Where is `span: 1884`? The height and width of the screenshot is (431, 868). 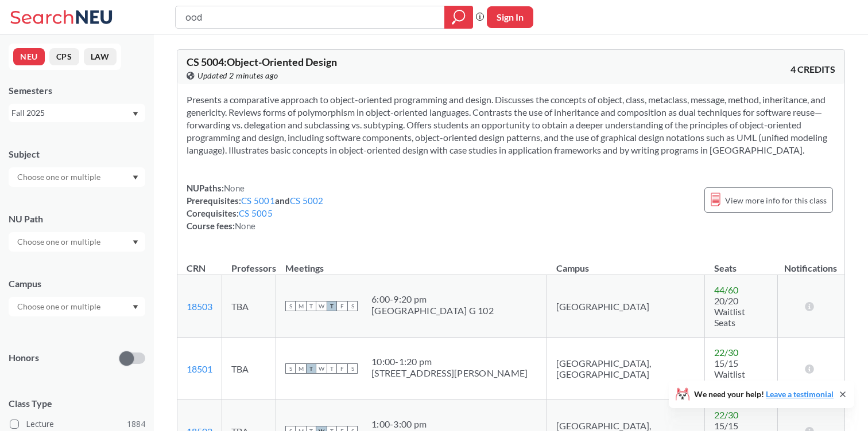 span: 1884 is located at coordinates (136, 424).